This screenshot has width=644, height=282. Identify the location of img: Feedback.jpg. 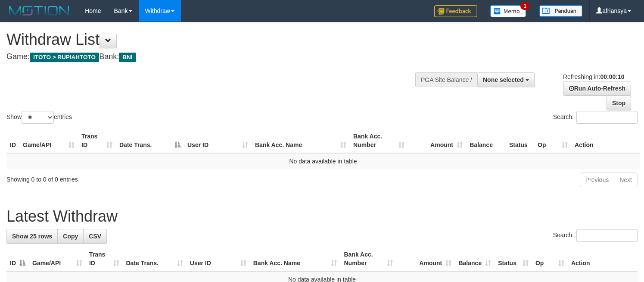
(456, 11).